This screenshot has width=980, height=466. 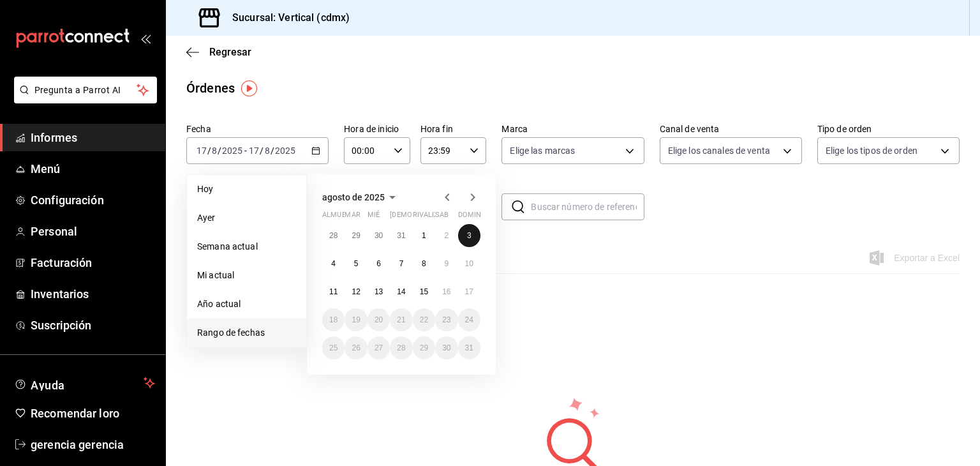 I want to click on button: 21 de agosto de 2025, so click(x=401, y=319).